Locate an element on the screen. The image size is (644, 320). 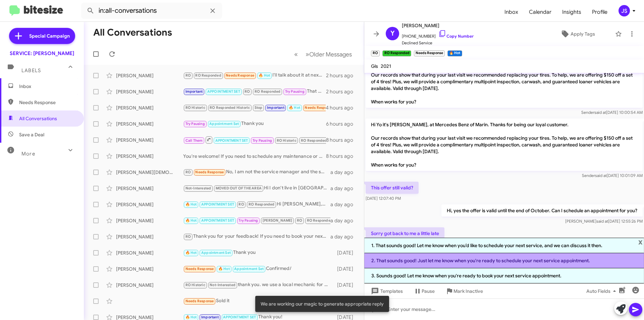
small: RO Responded is located at coordinates (397, 54).